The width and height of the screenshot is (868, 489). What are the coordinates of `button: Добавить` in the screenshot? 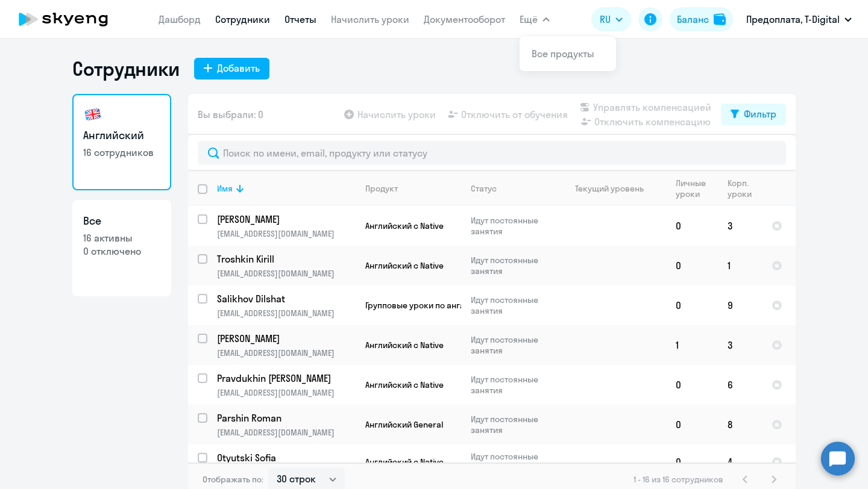 It's located at (232, 69).